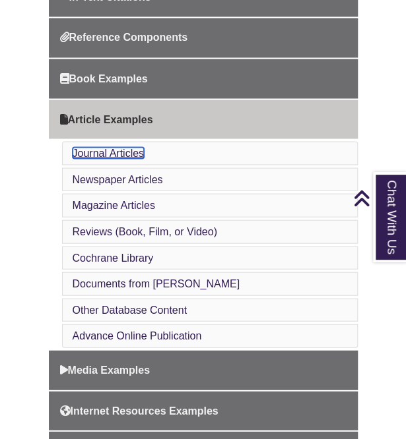 This screenshot has height=439, width=406. Describe the element at coordinates (203, 38) in the screenshot. I see `a: Reference Components` at that location.